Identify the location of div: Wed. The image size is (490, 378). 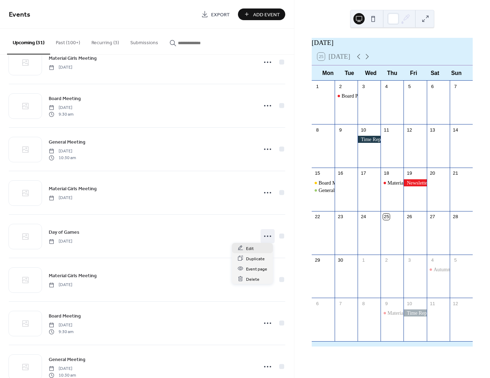
(371, 73).